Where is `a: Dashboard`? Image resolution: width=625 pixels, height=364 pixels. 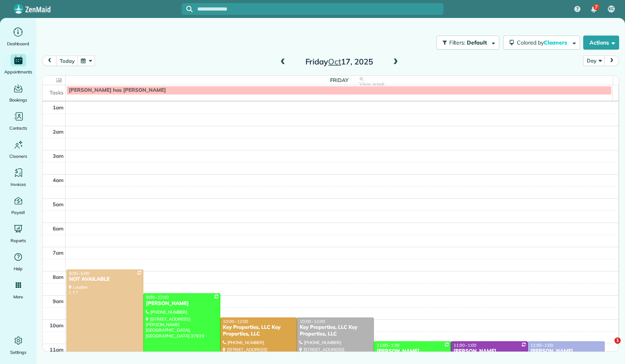
a: Dashboard is located at coordinates (18, 36).